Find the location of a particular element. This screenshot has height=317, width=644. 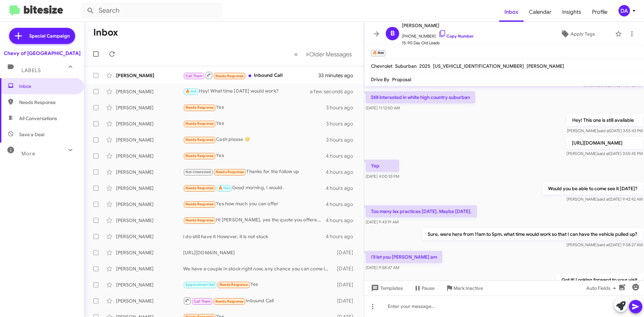

div: I do still have it However, it is not stock is located at coordinates (254, 237).